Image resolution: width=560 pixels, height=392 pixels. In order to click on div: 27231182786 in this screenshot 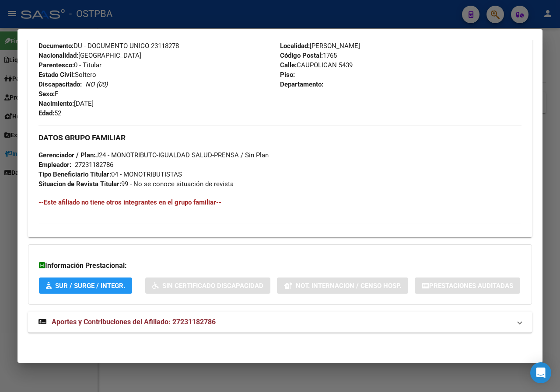, I will do `click(94, 165)`.